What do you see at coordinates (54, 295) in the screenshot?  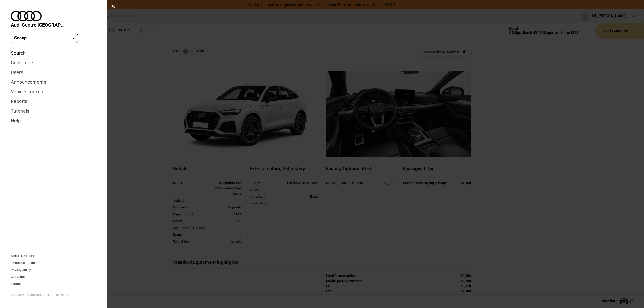 I see `div: © © 2025 SnoopDog. All rights reserved.` at bounding box center [54, 295].